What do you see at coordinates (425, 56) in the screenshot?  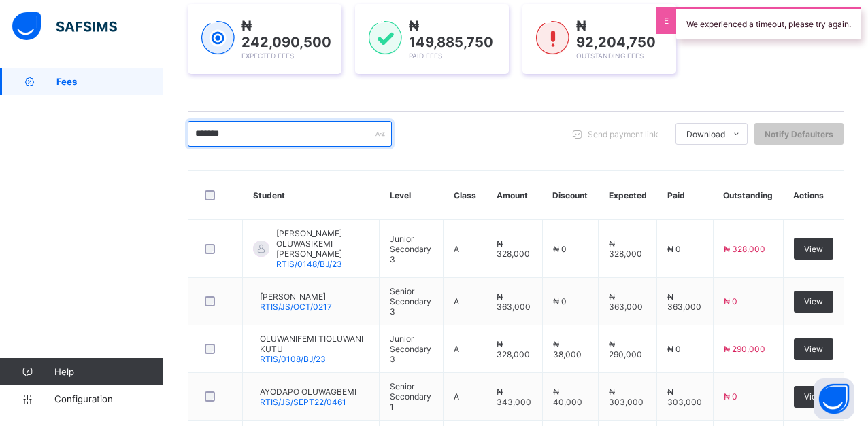 I see `span: Paid Fees` at bounding box center [425, 56].